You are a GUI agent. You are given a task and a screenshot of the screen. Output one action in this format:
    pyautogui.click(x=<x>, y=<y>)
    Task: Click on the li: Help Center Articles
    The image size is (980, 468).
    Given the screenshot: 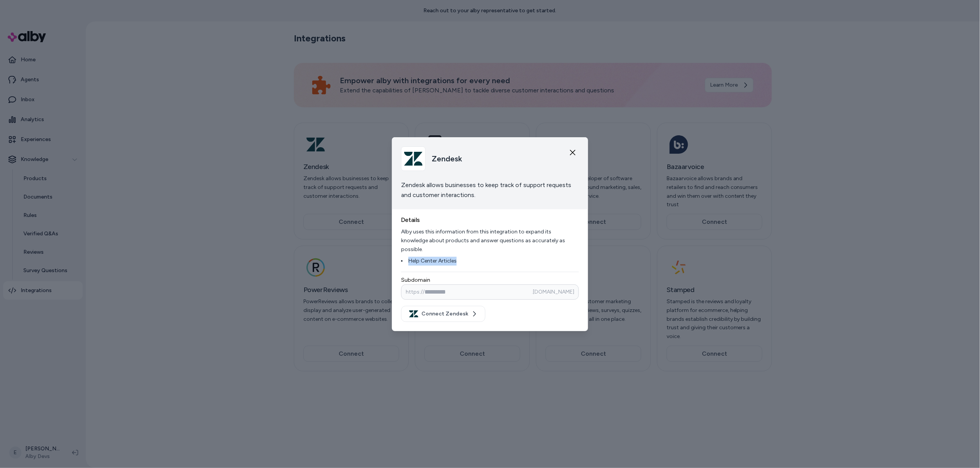 What is the action you would take?
    pyautogui.click(x=490, y=261)
    